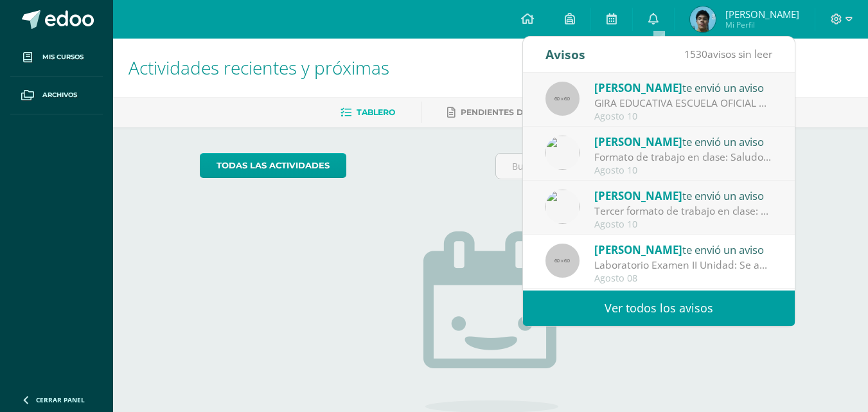  Describe the element at coordinates (762, 24) in the screenshot. I see `span: Mi Perfil` at that location.